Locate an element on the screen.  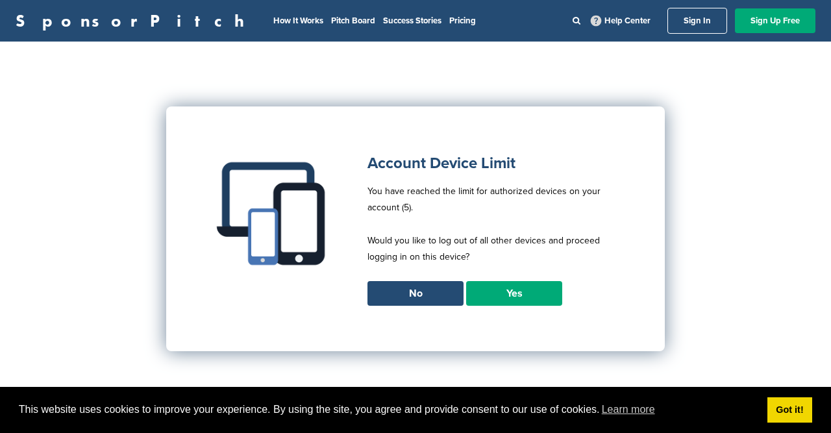
a: learn more about cookies is located at coordinates (629, 410).